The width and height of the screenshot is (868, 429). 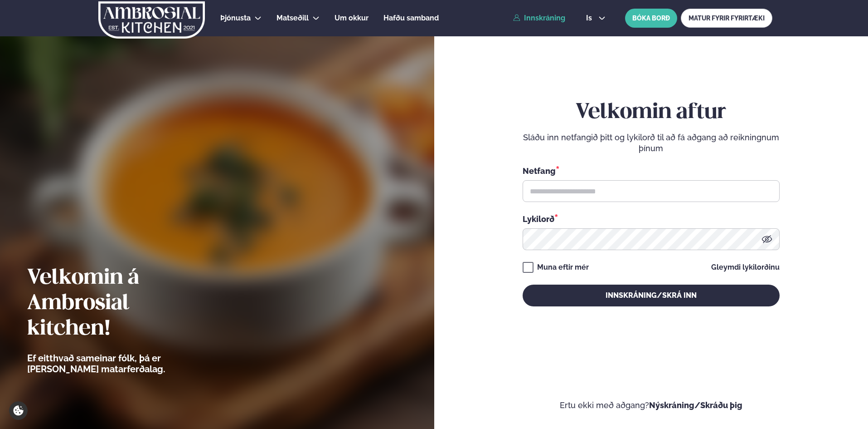 What do you see at coordinates (351, 17) in the screenshot?
I see `span: Um okkur` at bounding box center [351, 17].